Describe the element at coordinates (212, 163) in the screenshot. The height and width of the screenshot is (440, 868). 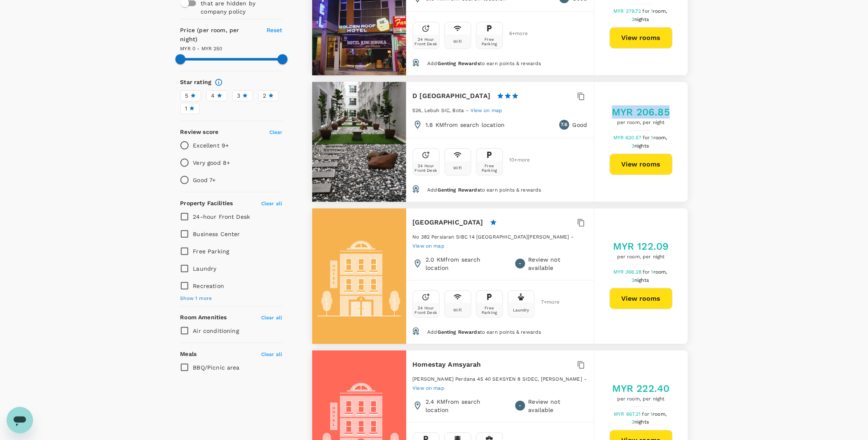
I see `p: Very good 8+` at that location.